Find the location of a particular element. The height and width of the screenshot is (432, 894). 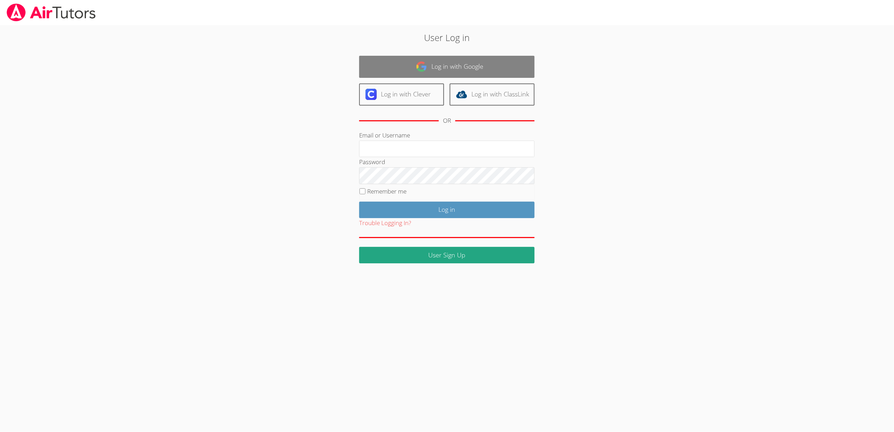

img: classlink-logo-d6bb404cc1216ec64c9a2012d9dc4662098be43eaf13dc465df04b49fa7ab582.svg is located at coordinates (462, 94).